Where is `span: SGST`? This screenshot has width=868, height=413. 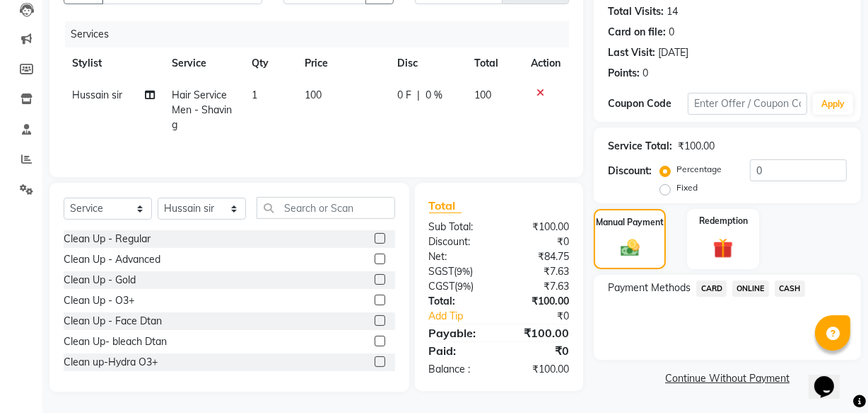 span: SGST is located at coordinates (442, 271).